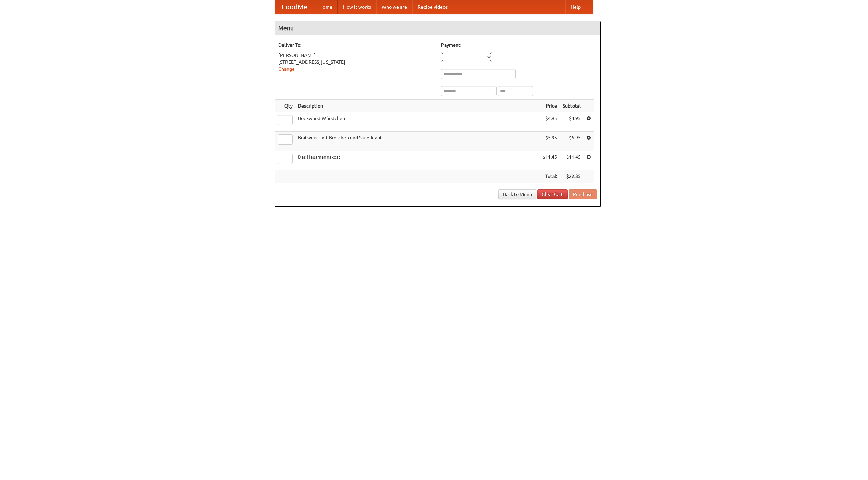  What do you see at coordinates (576, 7) in the screenshot?
I see `a: Help` at bounding box center [576, 7].